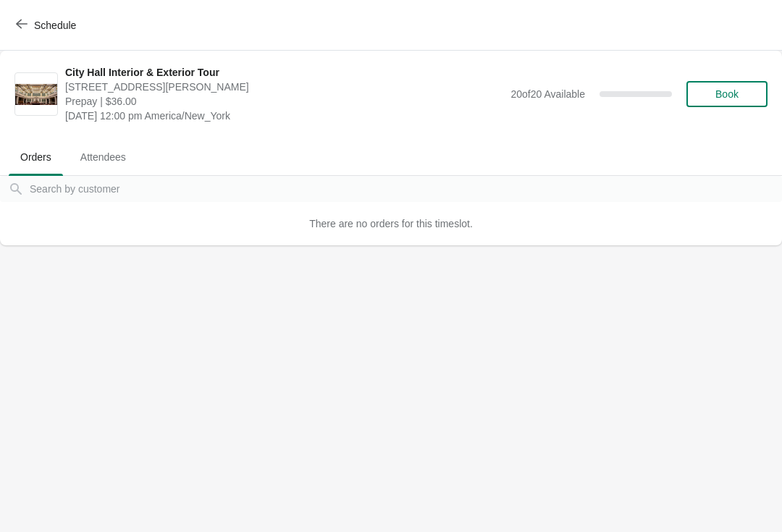 This screenshot has width=782, height=532. I want to click on img: City Hall Interior & Exterior Tour, so click(37, 94).